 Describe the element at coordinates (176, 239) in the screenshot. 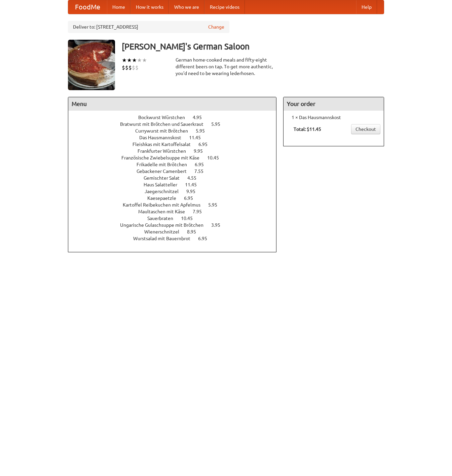

I see `a: Wurstsalad mit Bauernbrot 6.95` at that location.